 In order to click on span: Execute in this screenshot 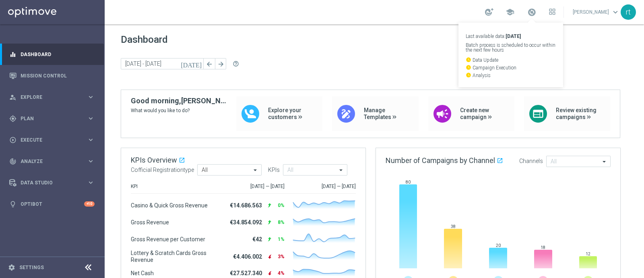, I will do `click(53, 139)`.